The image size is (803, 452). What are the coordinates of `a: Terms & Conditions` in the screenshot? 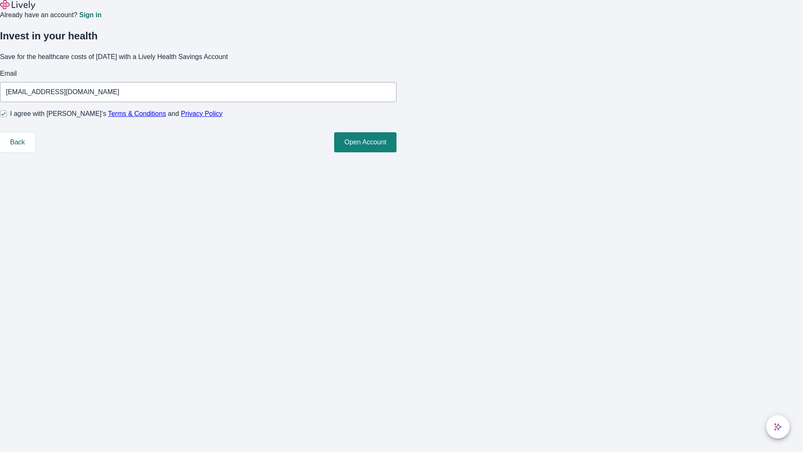 It's located at (137, 113).